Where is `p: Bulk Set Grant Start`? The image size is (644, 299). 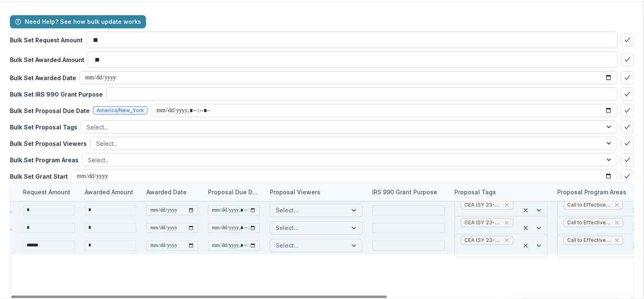 p: Bulk Set Grant Start is located at coordinates (38, 176).